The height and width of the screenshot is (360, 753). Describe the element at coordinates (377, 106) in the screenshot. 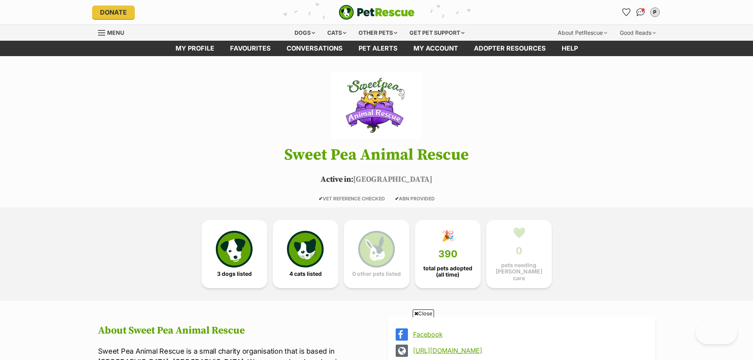

I see `img: Sweet Pea Animal Rescue` at that location.